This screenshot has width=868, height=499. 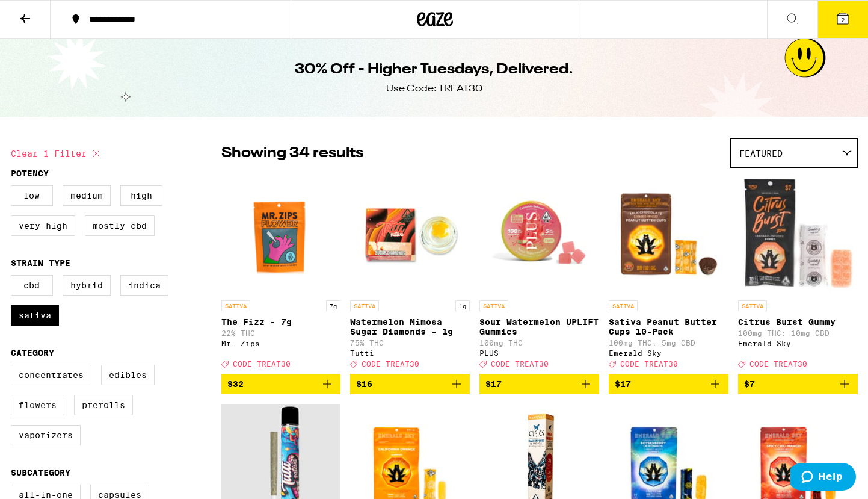 I want to click on p: 100mg THC: 5mg CBD, so click(x=669, y=342).